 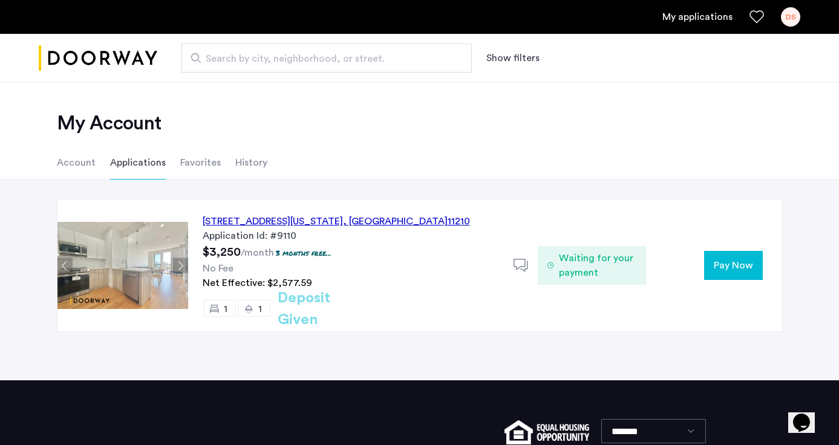 I want to click on img: logo, so click(x=98, y=58).